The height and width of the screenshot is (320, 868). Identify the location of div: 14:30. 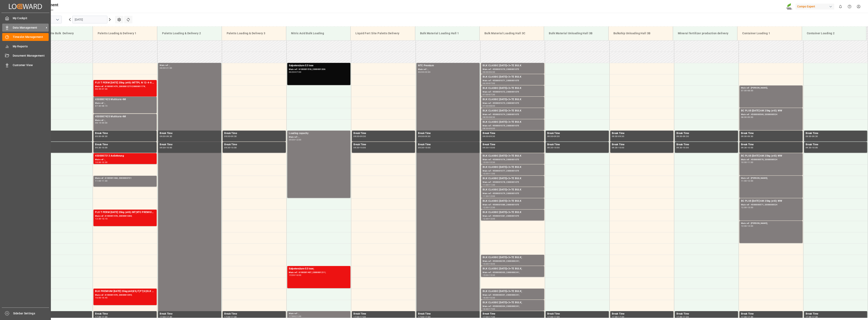
(486, 264).